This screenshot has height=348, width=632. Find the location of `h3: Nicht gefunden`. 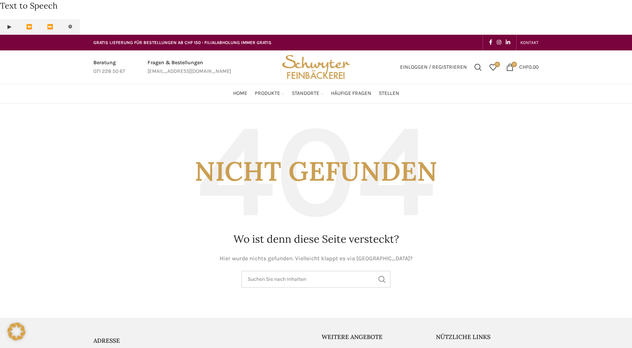

h3: Nicht gefunden is located at coordinates (316, 171).